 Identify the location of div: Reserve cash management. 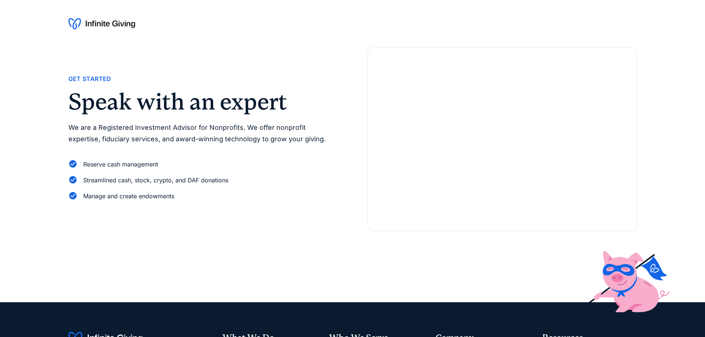
(121, 164).